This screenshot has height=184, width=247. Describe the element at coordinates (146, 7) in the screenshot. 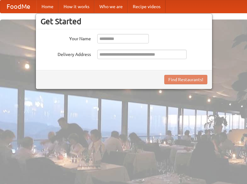

I see `a: Recipe videos` at that location.